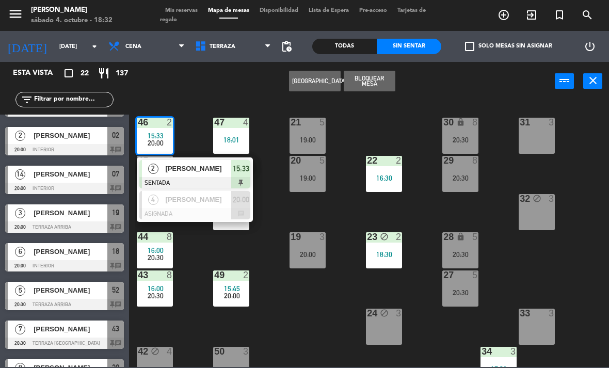 The image size is (609, 368). What do you see at coordinates (170, 161) in the screenshot?
I see `div: 4` at bounding box center [170, 161].